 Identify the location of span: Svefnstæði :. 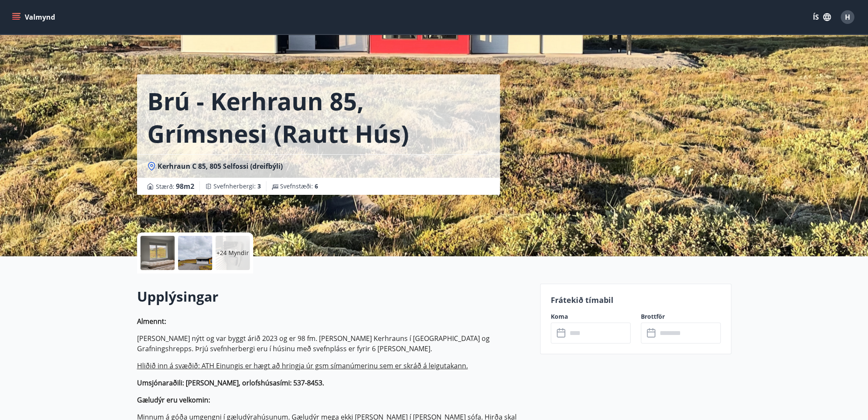
(299, 186).